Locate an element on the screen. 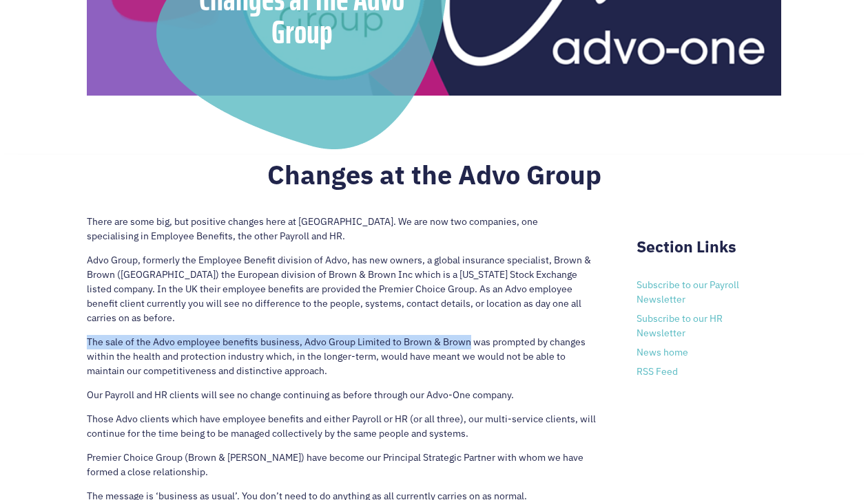  p: The sale of the Advo employee benefits business, Advo Group Limited to Brown & Brown was prompted... is located at coordinates (343, 361).